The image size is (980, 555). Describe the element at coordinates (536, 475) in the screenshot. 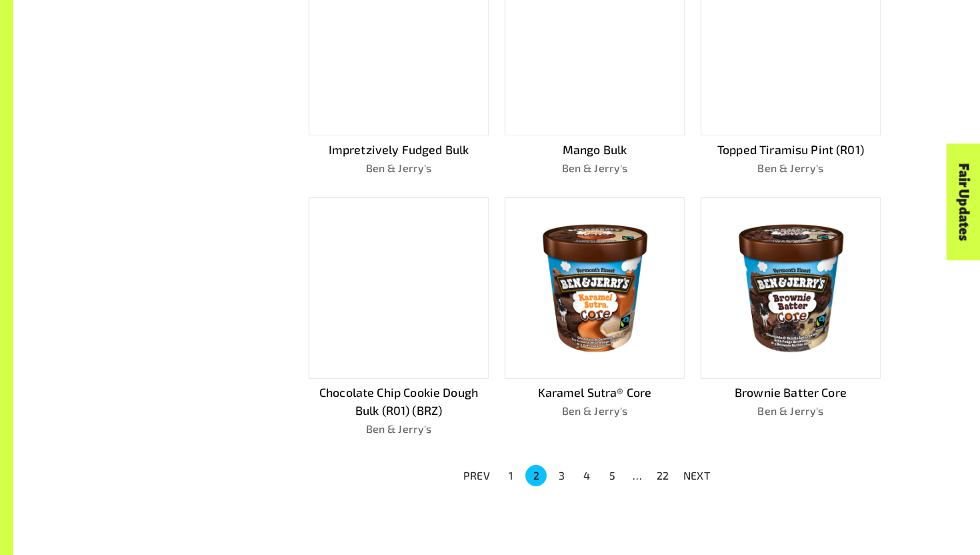

I see `button: page 2` at that location.